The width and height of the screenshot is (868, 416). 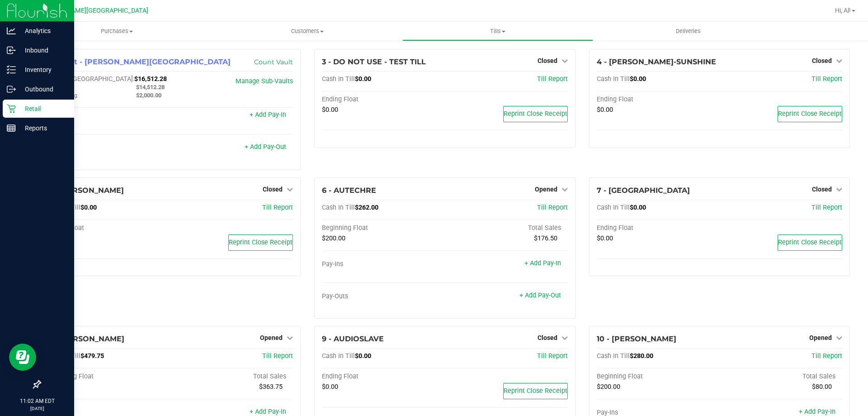 What do you see at coordinates (349, 190) in the screenshot?
I see `span: 6 - AUTECHRE` at bounding box center [349, 190].